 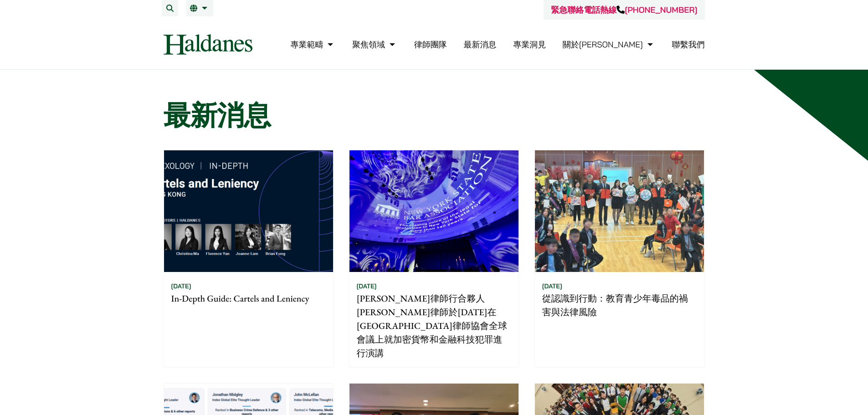 What do you see at coordinates (529, 44) in the screenshot?
I see `a: 專業洞見` at bounding box center [529, 44].